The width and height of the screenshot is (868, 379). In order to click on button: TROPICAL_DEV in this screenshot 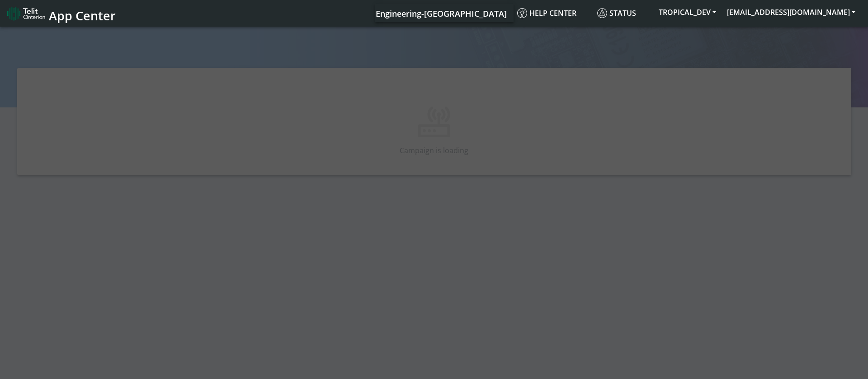, I will do `click(687, 12)`.